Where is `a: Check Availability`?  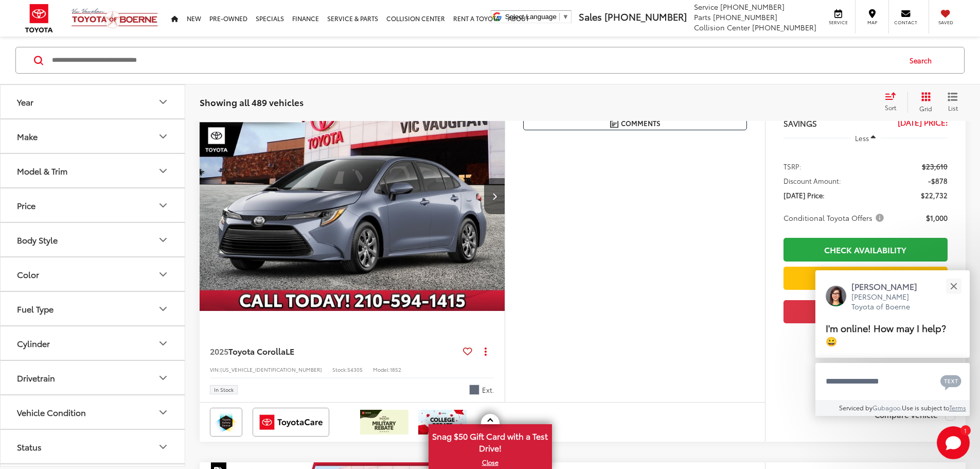
a: Check Availability is located at coordinates (865, 249).